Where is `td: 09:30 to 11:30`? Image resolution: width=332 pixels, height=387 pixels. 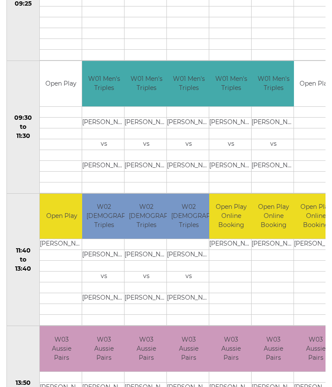
td: 09:30 to 11:30 is located at coordinates (23, 128).